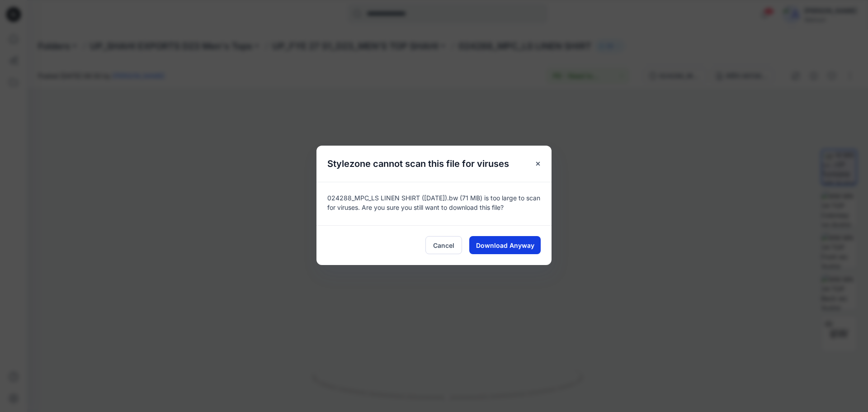 The width and height of the screenshot is (868, 412). Describe the element at coordinates (418, 164) in the screenshot. I see `h5: Stylezone cannot scan this file for viruses` at that location.